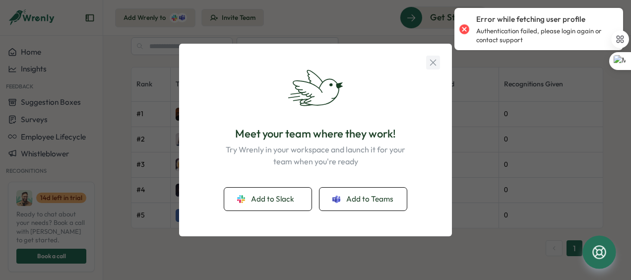  Describe the element at coordinates (268, 199) in the screenshot. I see `button: Add to Slack` at that location.